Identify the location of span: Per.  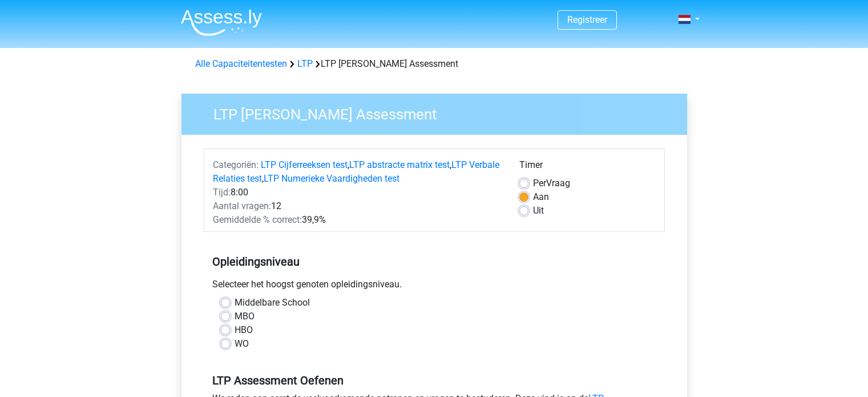
(539, 183).